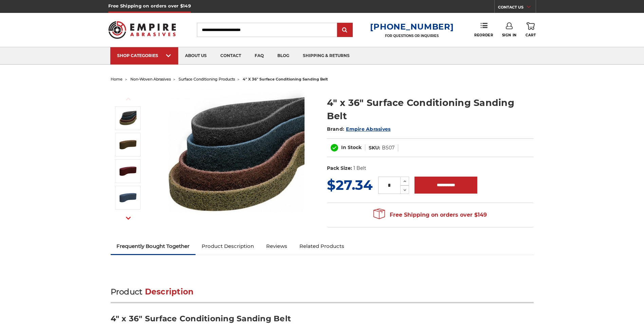 The height and width of the screenshot is (324, 644). Describe the element at coordinates (283, 56) in the screenshot. I see `a: blog` at that location.